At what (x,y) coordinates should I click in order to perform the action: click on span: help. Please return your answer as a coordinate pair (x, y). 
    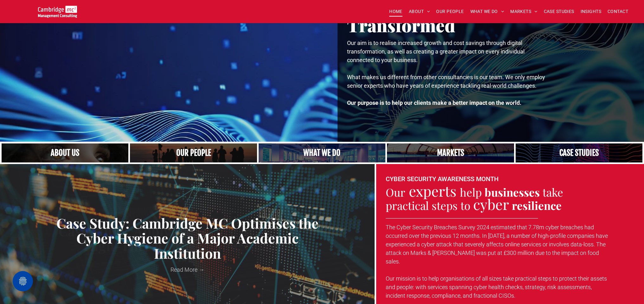
    Looking at the image, I should click on (471, 192).